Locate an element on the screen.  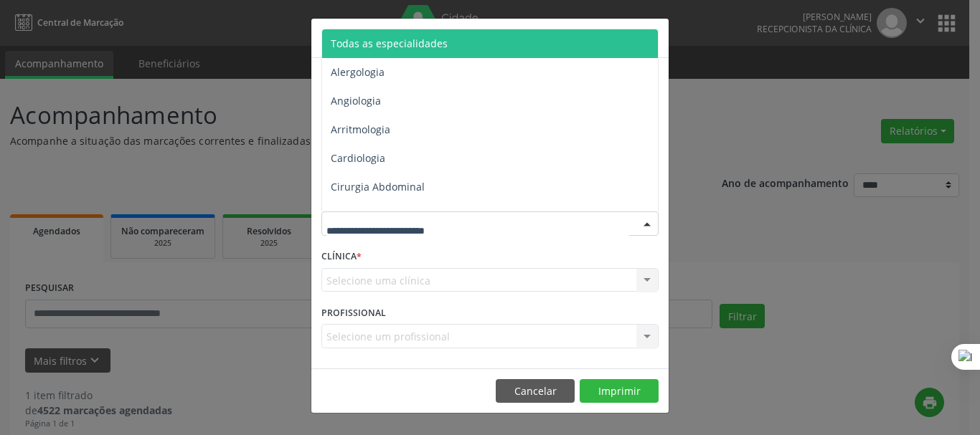
label: CLÍNICA is located at coordinates (341, 257).